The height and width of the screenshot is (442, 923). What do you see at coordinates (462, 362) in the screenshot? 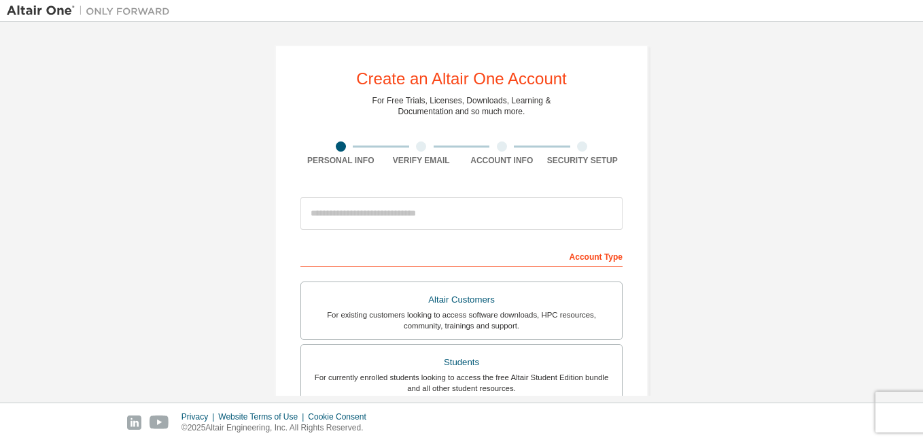
I see `div: Students` at bounding box center [462, 362].